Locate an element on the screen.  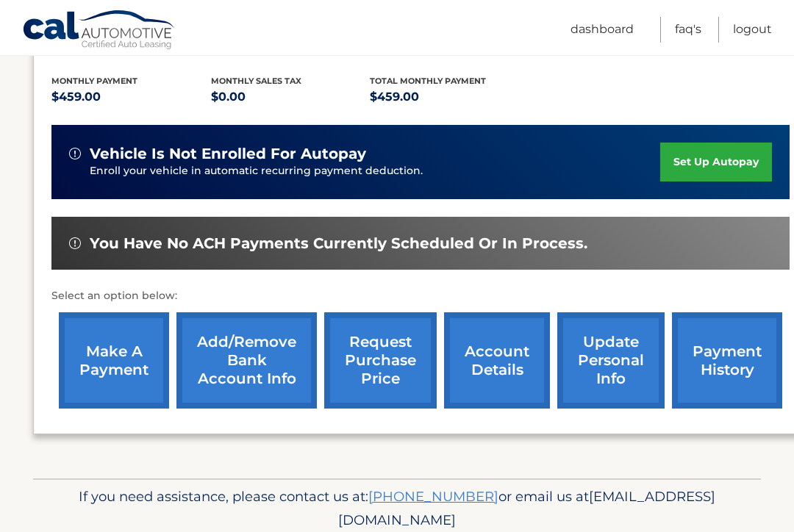
a: FAQ's is located at coordinates (688, 30).